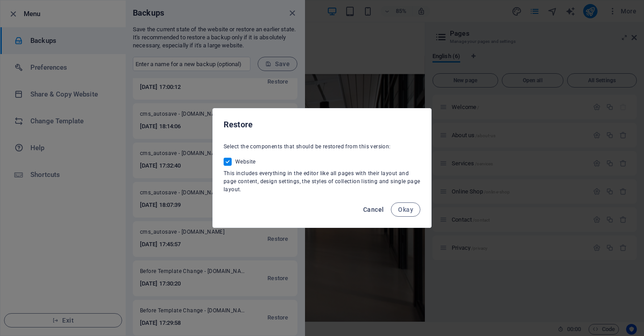  I want to click on span: Cancel, so click(374, 210).